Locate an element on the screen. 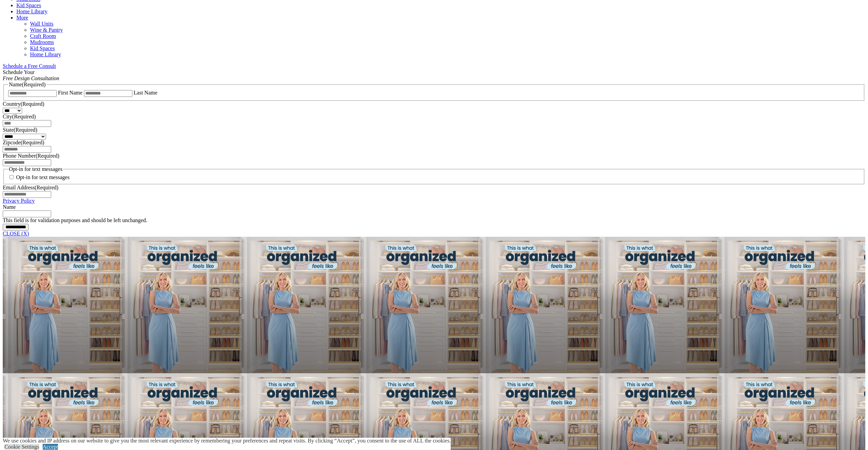 The width and height of the screenshot is (868, 450). a: More menu text will display only on big screen is located at coordinates (22, 17).